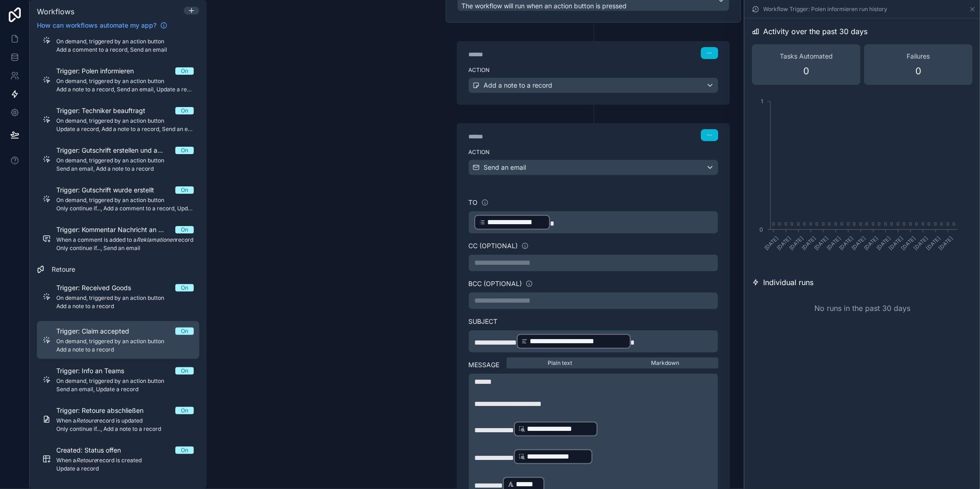  I want to click on span: Individual runs, so click(788, 282).